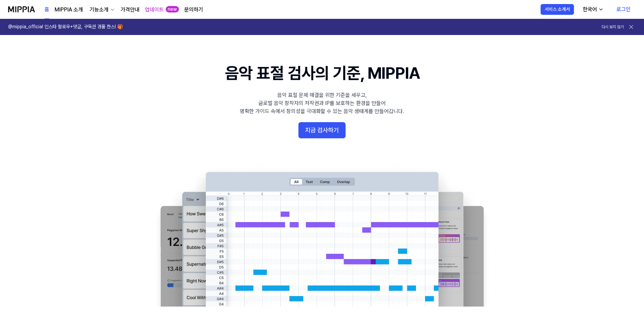  Describe the element at coordinates (130, 10) in the screenshot. I see `a: 가격안내` at that location.